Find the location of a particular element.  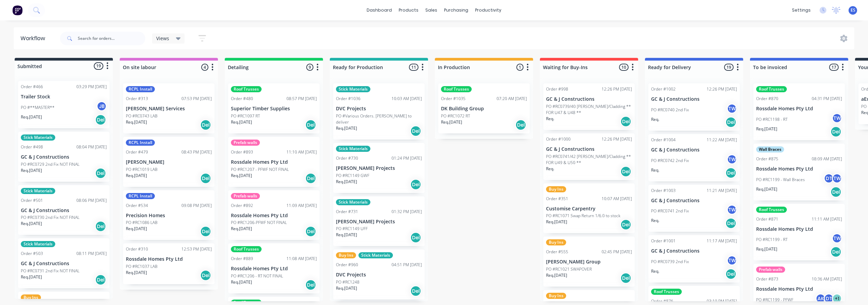

div: Stick Materials is located at coordinates (353, 149).